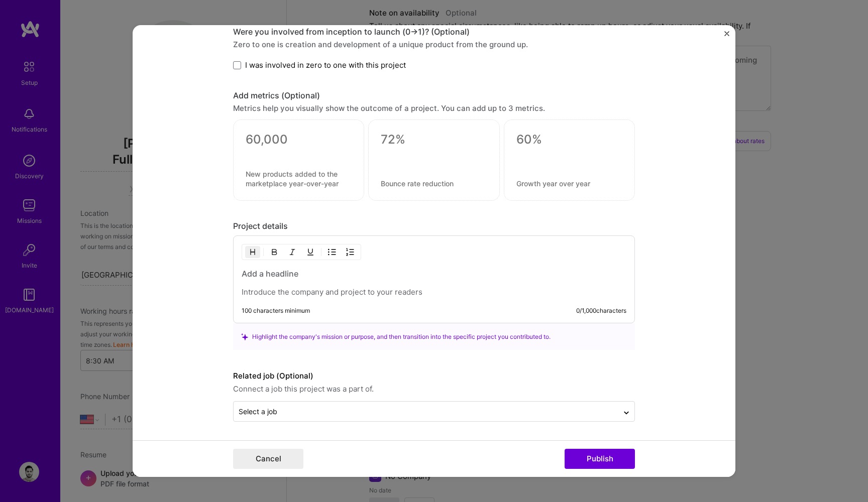 This screenshot has width=868, height=502. I want to click on img: UL, so click(332, 252).